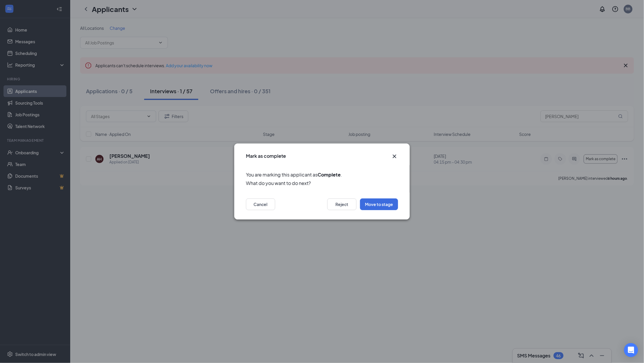 Image resolution: width=644 pixels, height=363 pixels. I want to click on button: Cancel, so click(261, 204).